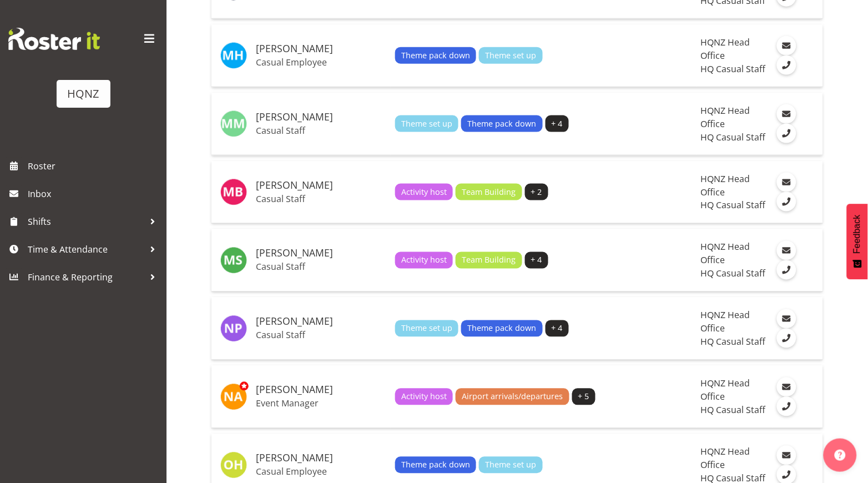 The height and width of the screenshot is (483, 868). Describe the element at coordinates (512, 397) in the screenshot. I see `span: Airport arrivals/departures` at that location.